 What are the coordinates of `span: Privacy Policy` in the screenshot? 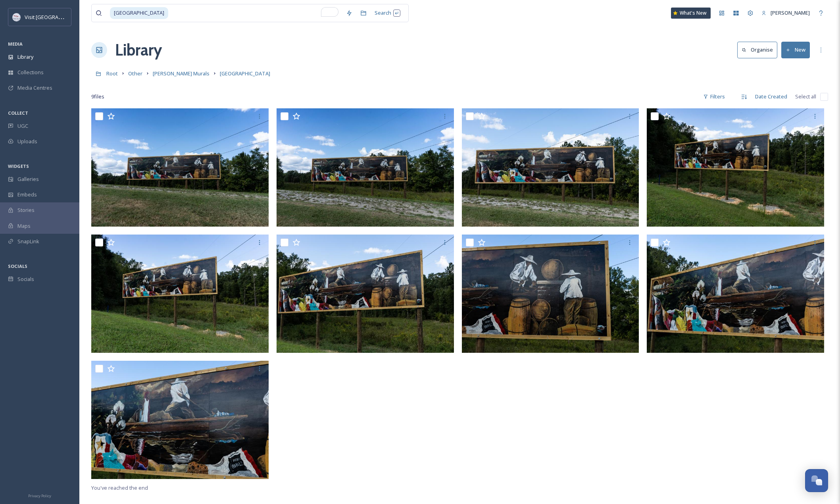 It's located at (40, 495).